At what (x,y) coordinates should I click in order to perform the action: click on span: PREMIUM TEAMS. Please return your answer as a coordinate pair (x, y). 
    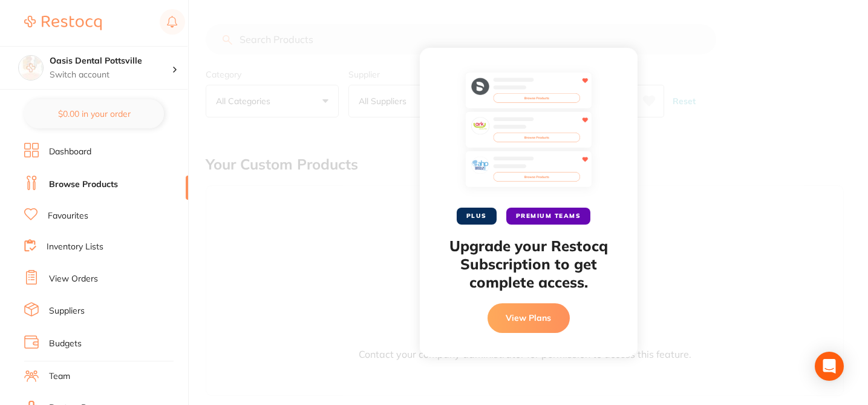
    Looking at the image, I should click on (549, 216).